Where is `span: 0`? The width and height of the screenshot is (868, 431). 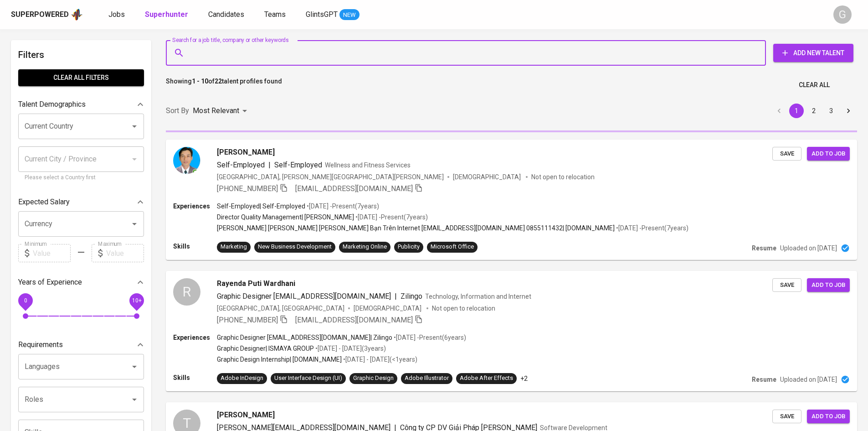 span: 0 is located at coordinates (25, 301).